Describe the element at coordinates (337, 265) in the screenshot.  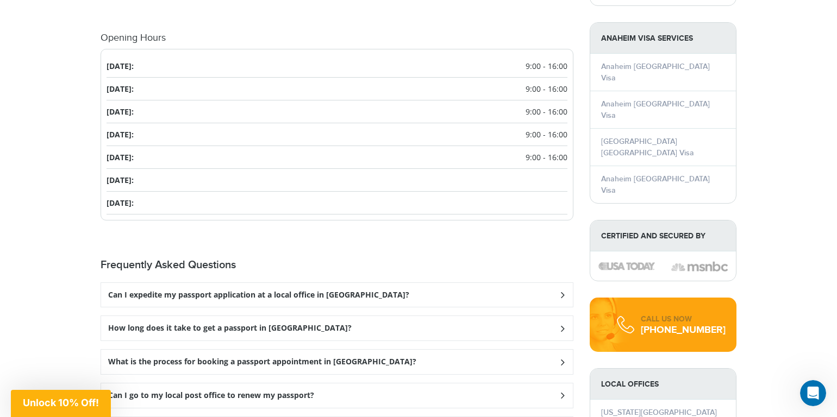
I see `h2: Frequently Asked Questions` at that location.